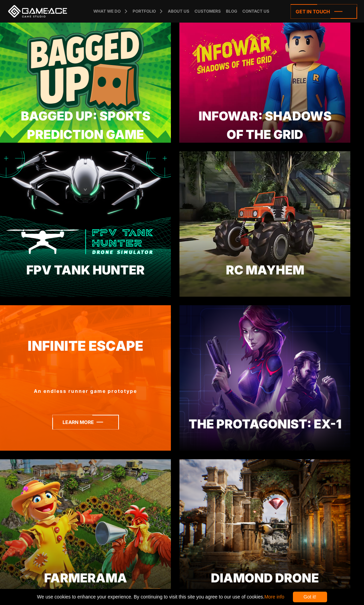 The height and width of the screenshot is (605, 364). I want to click on a: Learn more, so click(85, 422).